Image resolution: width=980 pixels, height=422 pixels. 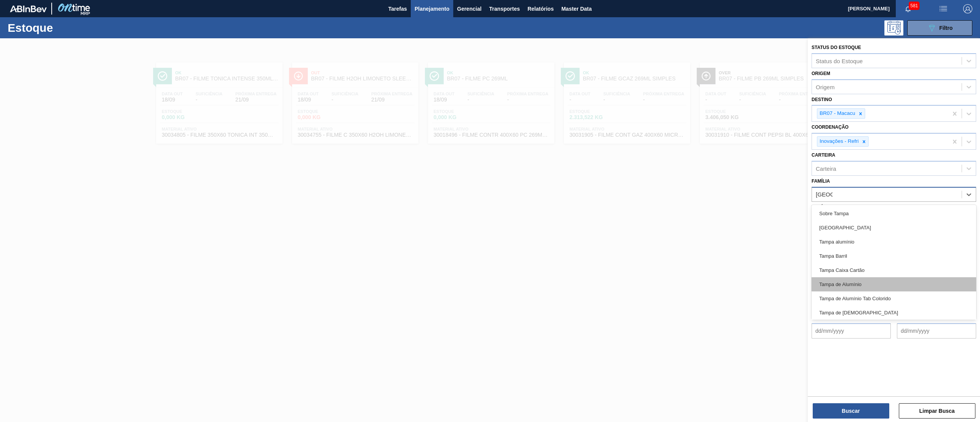 I want to click on label: Destino, so click(x=822, y=100).